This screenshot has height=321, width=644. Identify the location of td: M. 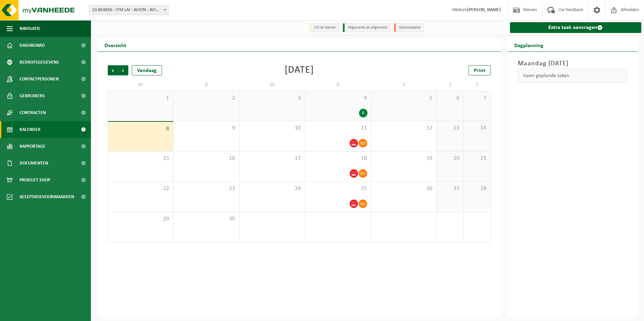
(141, 85).